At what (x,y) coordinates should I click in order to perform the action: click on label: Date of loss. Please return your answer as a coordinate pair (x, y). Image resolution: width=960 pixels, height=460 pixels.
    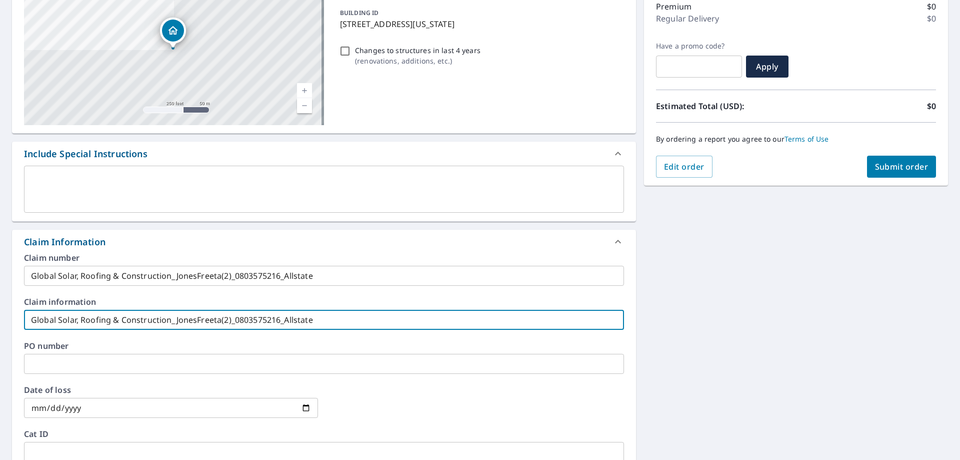
    Looking at the image, I should click on (171, 390).